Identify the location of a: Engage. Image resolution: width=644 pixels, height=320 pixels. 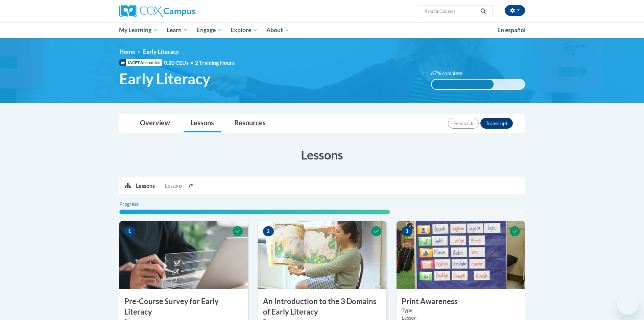
(209, 30).